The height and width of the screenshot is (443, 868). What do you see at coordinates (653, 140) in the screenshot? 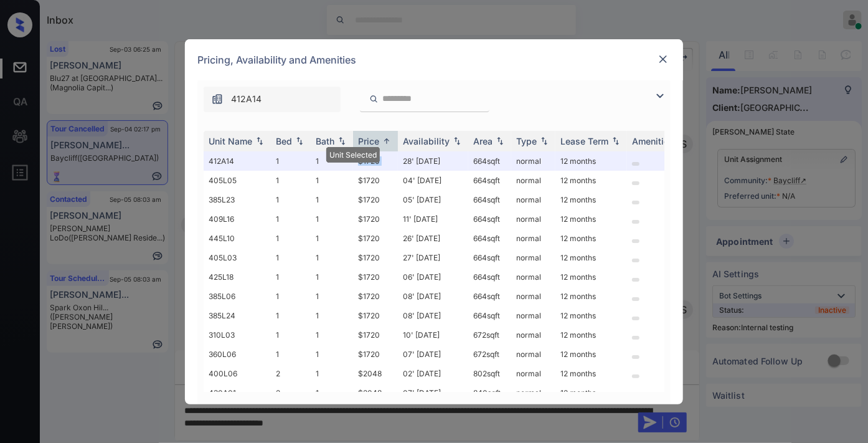
I see `div: Amenities` at bounding box center [653, 140].